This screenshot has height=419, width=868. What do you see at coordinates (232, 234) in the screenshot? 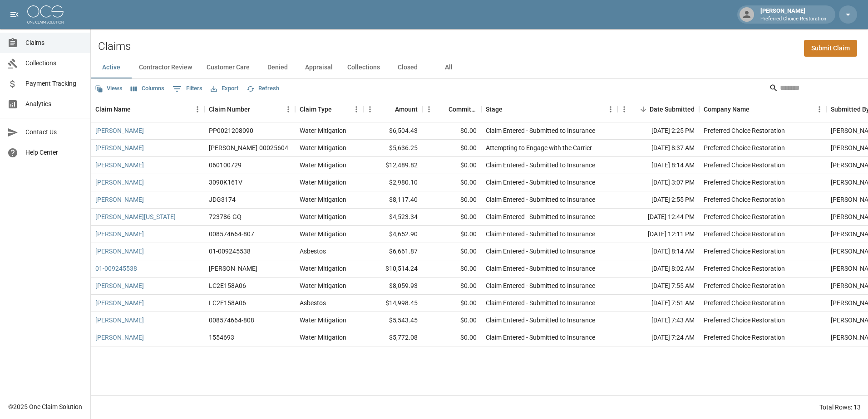
I see `div: 008574664-807` at bounding box center [232, 234].